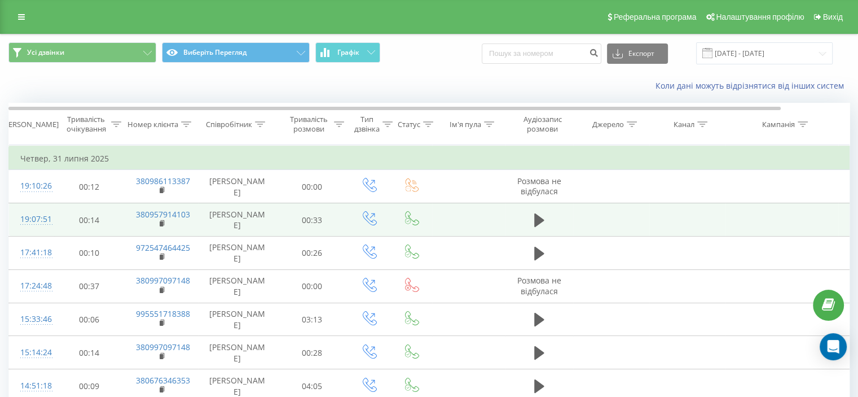  Describe the element at coordinates (312, 219) in the screenshot. I see `font: 00:33` at that location.